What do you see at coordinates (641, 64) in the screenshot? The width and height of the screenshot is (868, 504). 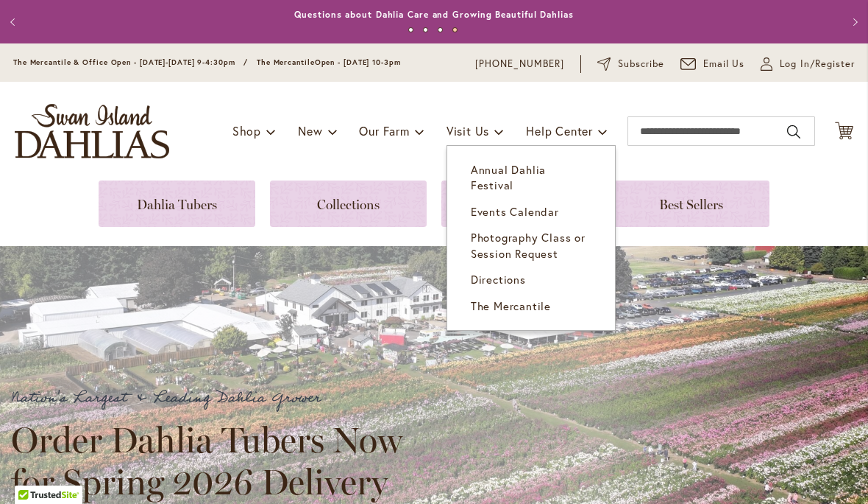 I see `span: Subscribe` at bounding box center [641, 64].